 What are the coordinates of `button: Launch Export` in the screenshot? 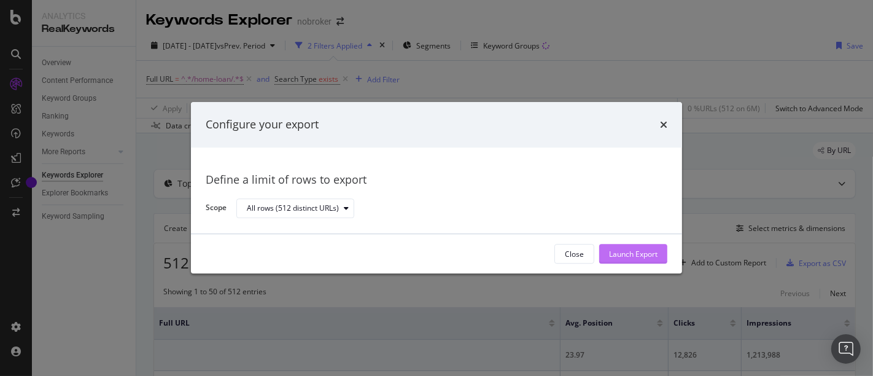 It's located at (633, 254).